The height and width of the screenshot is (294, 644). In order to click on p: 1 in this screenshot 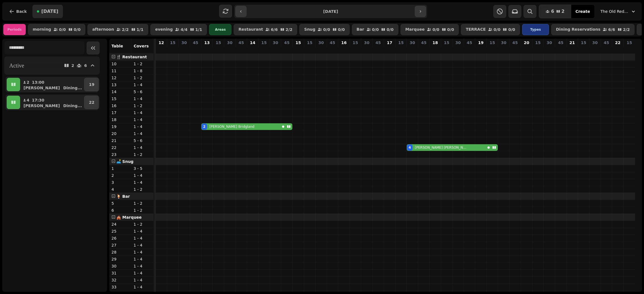, I will do `click(120, 169)`.